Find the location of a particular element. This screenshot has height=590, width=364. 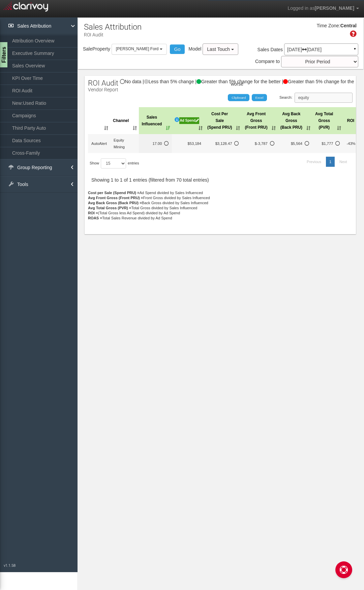

span: Sale is located at coordinates (87, 49).